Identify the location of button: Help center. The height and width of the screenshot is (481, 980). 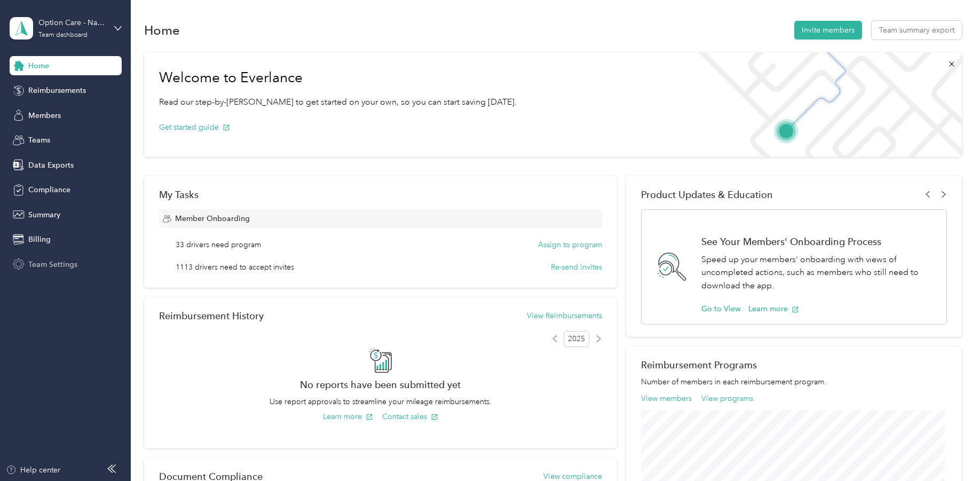
(33, 470).